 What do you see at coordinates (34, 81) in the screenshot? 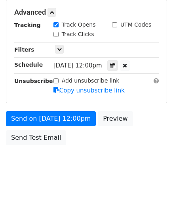
I see `strong: Unsubscribe` at bounding box center [34, 81].